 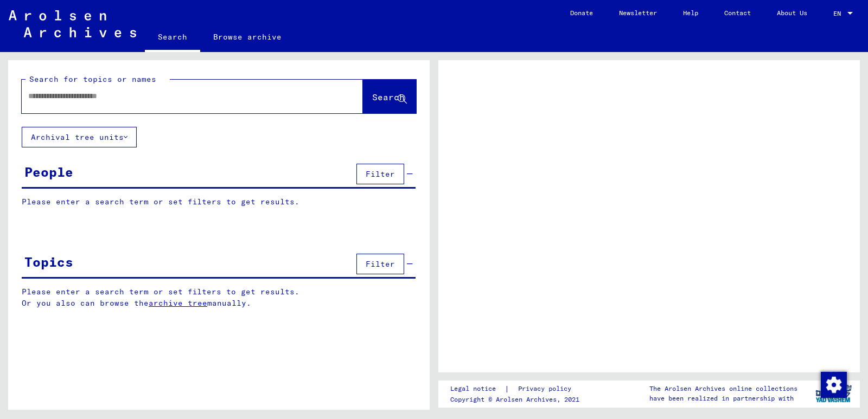 What do you see at coordinates (389, 97) in the screenshot?
I see `button: Search` at bounding box center [389, 97].